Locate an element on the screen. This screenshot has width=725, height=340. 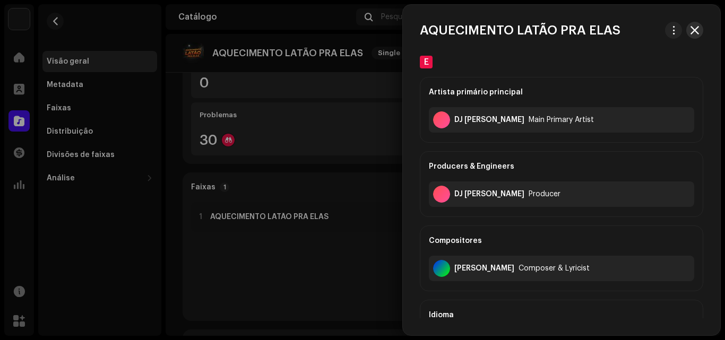
div: Producers & Engineers is located at coordinates (562, 167).